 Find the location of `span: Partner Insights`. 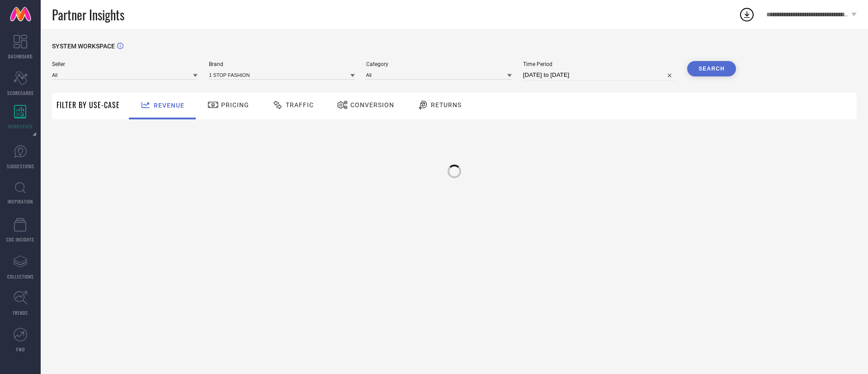

span: Partner Insights is located at coordinates (89, 15).